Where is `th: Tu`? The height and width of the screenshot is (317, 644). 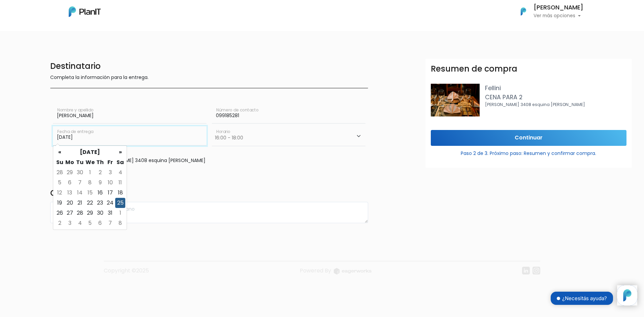
th: Tu is located at coordinates (80, 163).